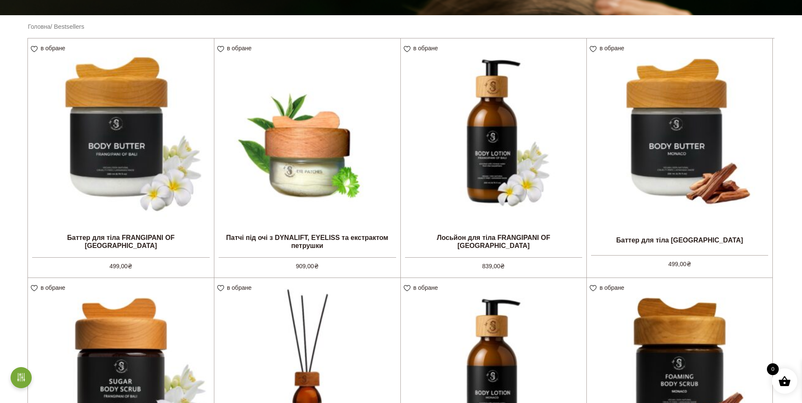 The height and width of the screenshot is (403, 802). I want to click on a: Патчі під очі з DYNALIFT, EYELISS та екстрактом петрушки 909,00₴, so click(307, 154).